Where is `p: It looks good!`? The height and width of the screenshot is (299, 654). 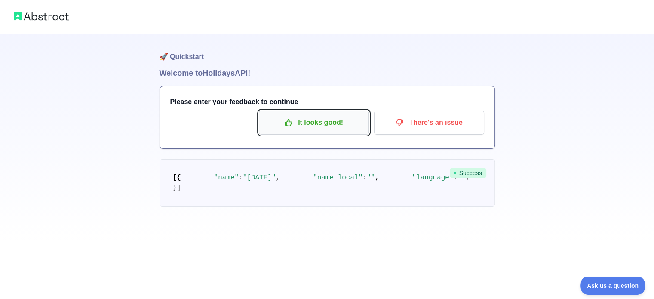
p: It looks good! is located at coordinates (314, 123).